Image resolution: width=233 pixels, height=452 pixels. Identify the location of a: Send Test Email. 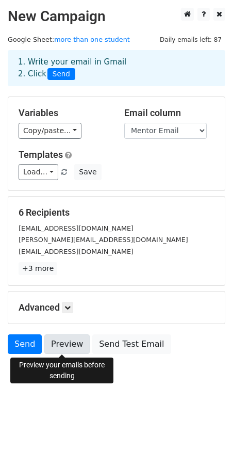
(132, 344).